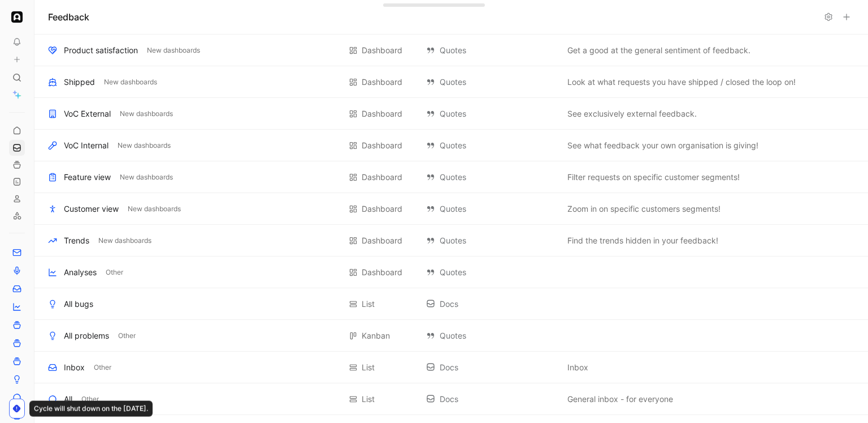 Image resolution: width=868 pixels, height=423 pixels. What do you see at coordinates (376, 335) in the screenshot?
I see `div: Kanban` at bounding box center [376, 335].